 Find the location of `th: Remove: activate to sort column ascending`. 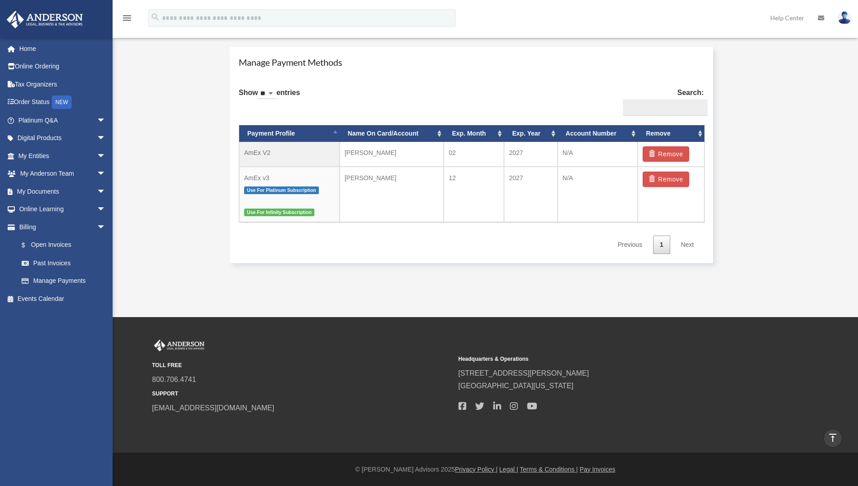

th: Remove: activate to sort column ascending is located at coordinates (671, 133).